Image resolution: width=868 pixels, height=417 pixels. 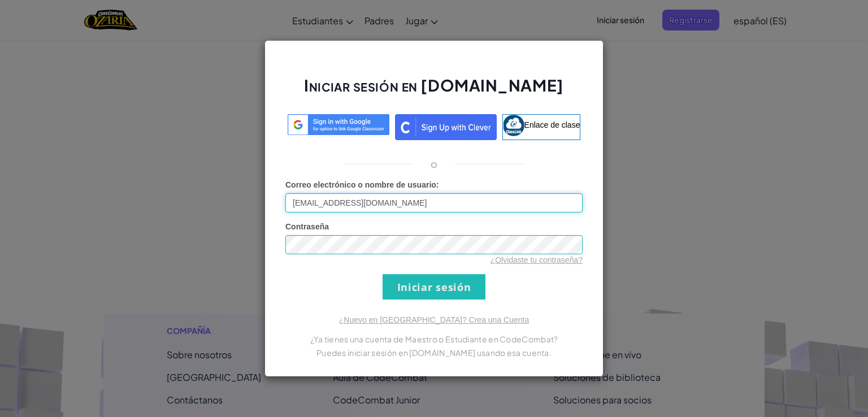 I want to click on a: ¿Olvidaste tu contraseña?, so click(x=536, y=260).